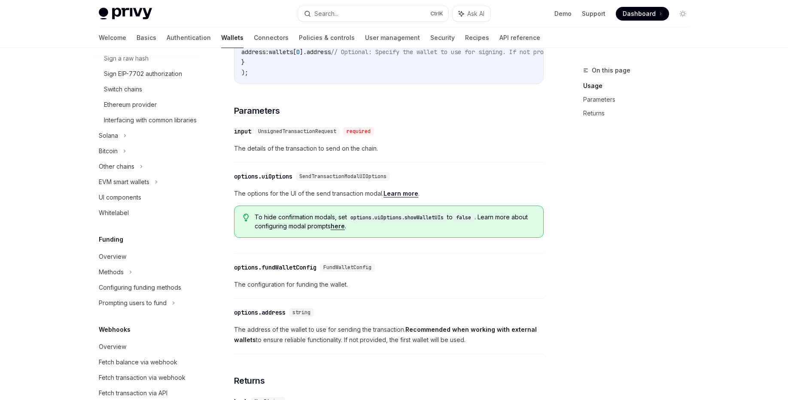 The image size is (788, 400). What do you see at coordinates (147, 105) in the screenshot?
I see `a: Ethereum provider` at bounding box center [147, 105].